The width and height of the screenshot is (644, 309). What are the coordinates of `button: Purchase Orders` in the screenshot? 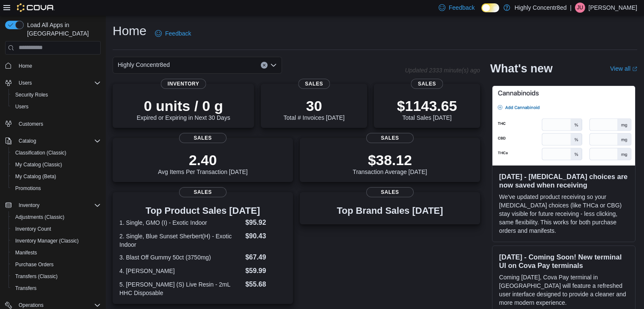 It's located at (56, 264).